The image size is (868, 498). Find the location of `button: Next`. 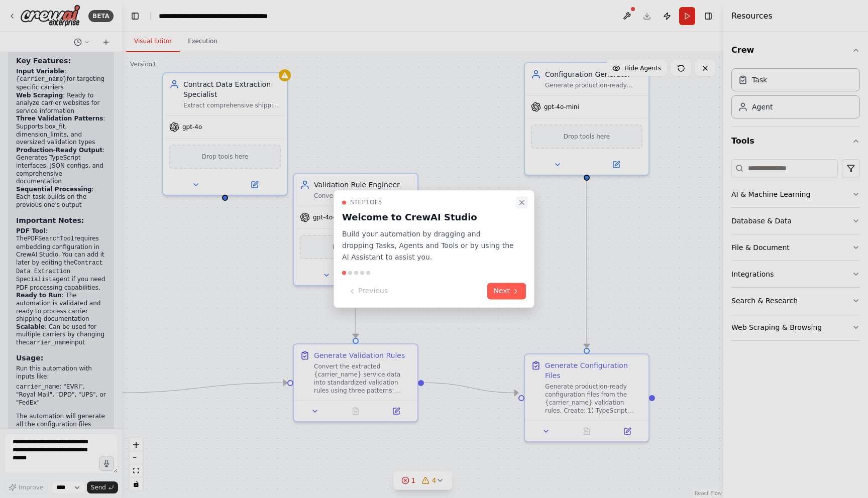

button: Next is located at coordinates (507, 291).